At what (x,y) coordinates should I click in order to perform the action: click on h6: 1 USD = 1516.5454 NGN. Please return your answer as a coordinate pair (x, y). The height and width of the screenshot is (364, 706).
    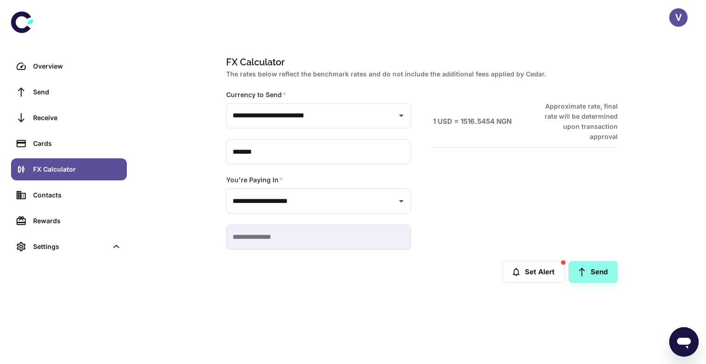
    Looking at the image, I should click on (472, 121).